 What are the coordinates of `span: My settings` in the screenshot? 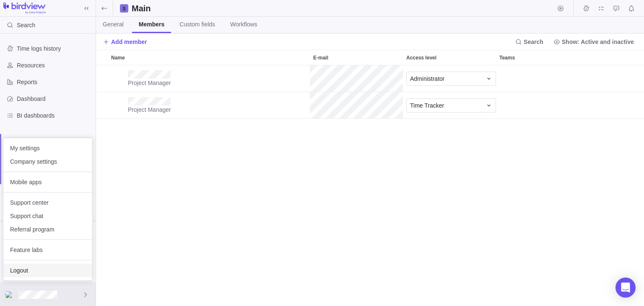 It's located at (48, 148).